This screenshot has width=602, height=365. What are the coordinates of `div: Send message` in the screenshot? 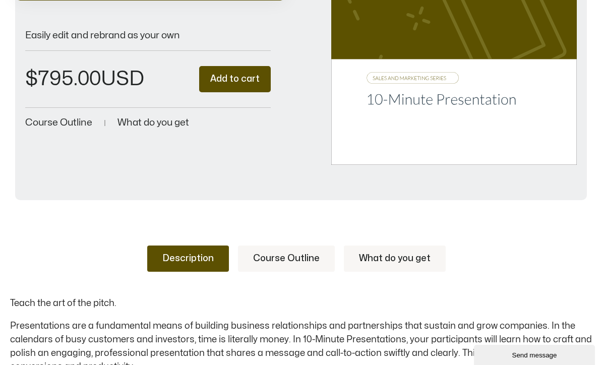 It's located at (60, 12).